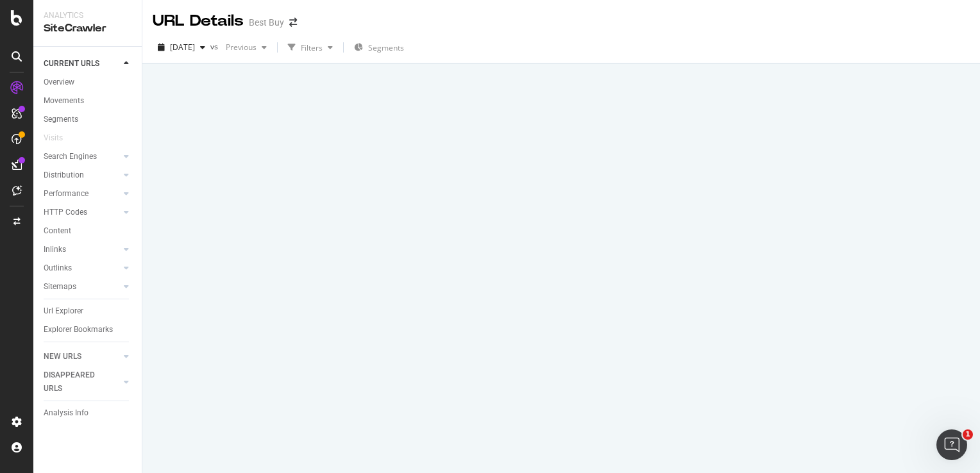 This screenshot has width=980, height=473. I want to click on div: Analysis Info, so click(66, 413).